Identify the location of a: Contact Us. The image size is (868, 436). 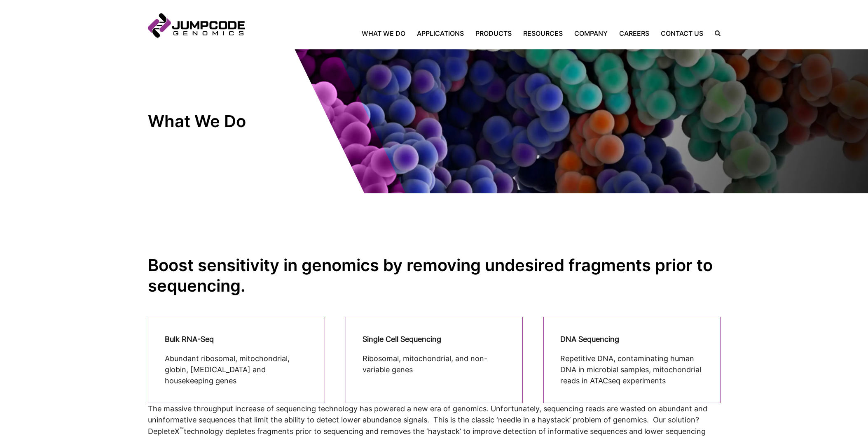
(682, 33).